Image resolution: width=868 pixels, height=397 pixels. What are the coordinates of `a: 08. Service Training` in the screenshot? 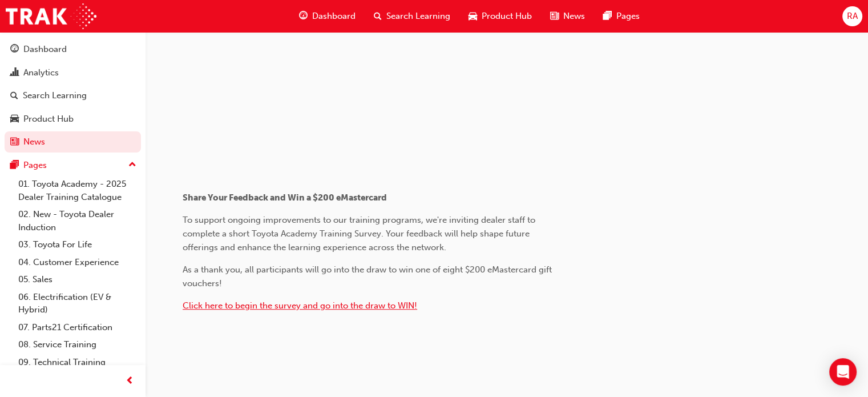 It's located at (77, 344).